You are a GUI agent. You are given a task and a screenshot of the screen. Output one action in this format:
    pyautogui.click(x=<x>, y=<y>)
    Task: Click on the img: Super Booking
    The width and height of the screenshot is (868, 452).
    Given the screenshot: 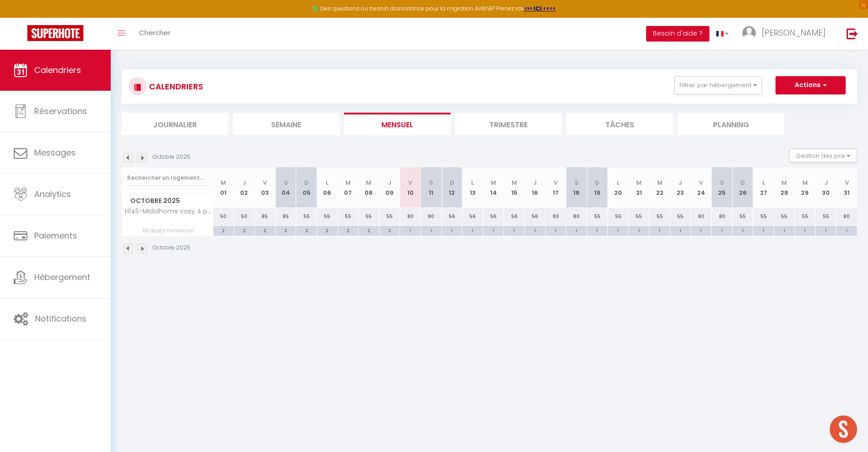 What is the action you would take?
    pyautogui.click(x=55, y=33)
    